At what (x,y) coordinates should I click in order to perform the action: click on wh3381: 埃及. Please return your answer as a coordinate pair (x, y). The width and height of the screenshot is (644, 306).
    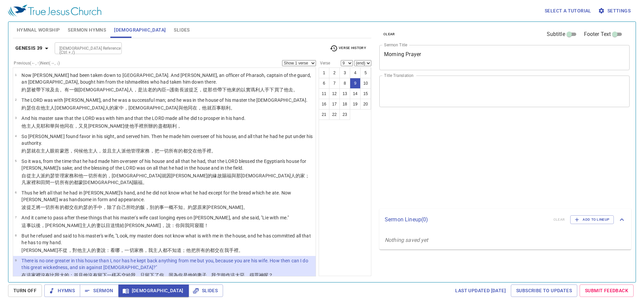
    Looking at the image, I should click on (171, 90).